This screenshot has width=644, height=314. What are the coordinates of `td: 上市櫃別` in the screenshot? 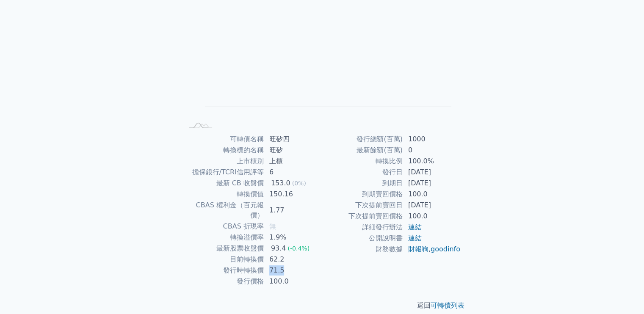 It's located at (224, 161).